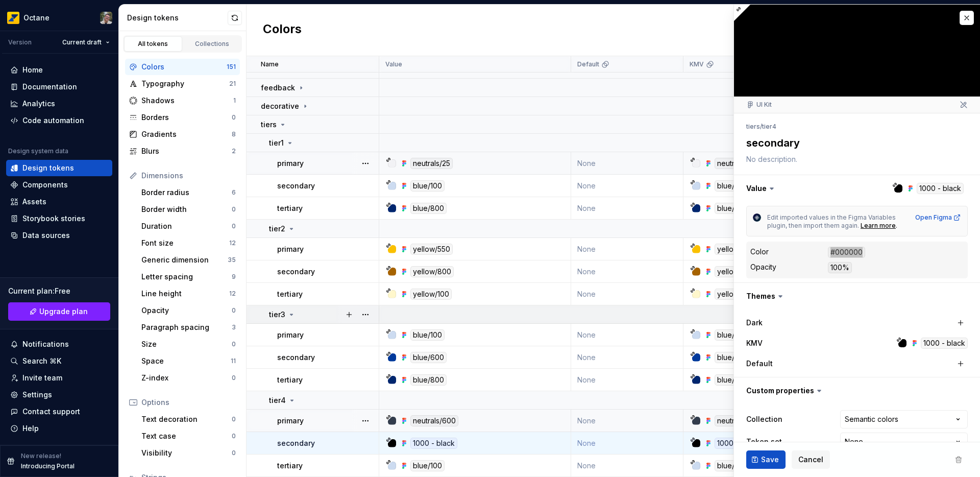 The height and width of the screenshot is (477, 980). I want to click on div: blue/800, so click(733, 208).